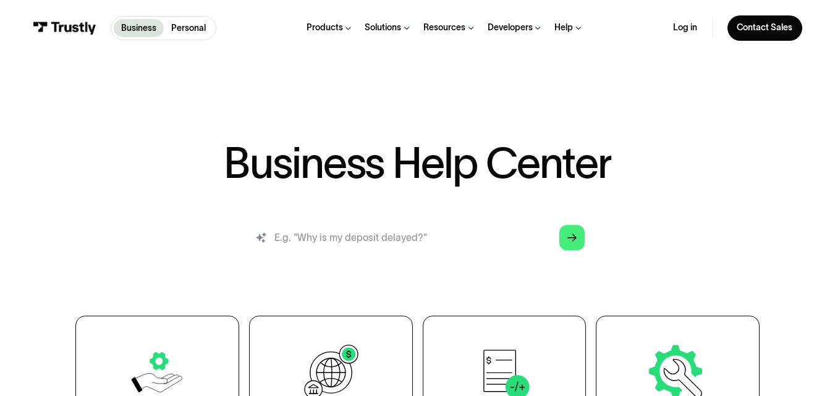  What do you see at coordinates (383, 28) in the screenshot?
I see `div: Solutions` at bounding box center [383, 28].